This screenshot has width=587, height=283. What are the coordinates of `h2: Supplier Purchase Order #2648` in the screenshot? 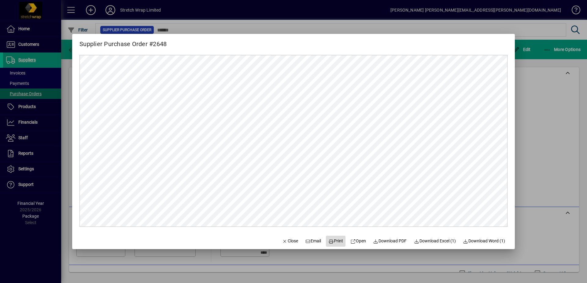 It's located at (123, 41).